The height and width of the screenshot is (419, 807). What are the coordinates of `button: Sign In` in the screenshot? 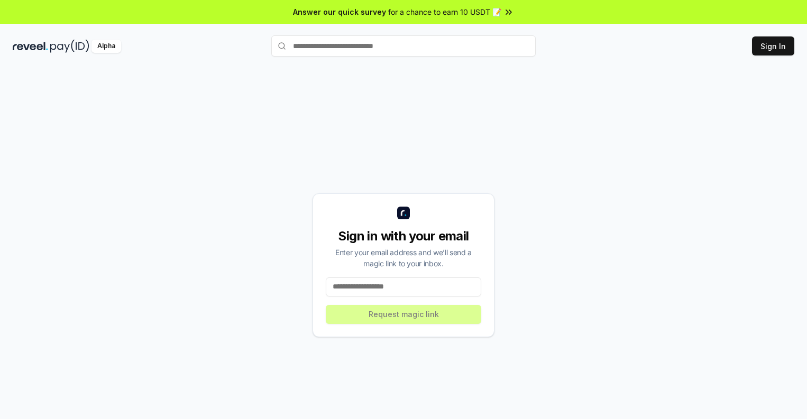 It's located at (773, 46).